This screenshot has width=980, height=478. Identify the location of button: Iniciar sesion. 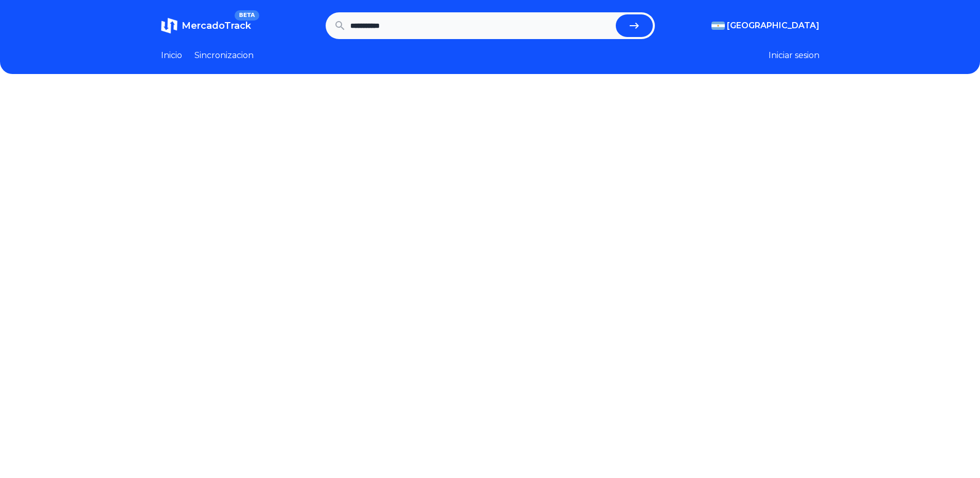
(794, 56).